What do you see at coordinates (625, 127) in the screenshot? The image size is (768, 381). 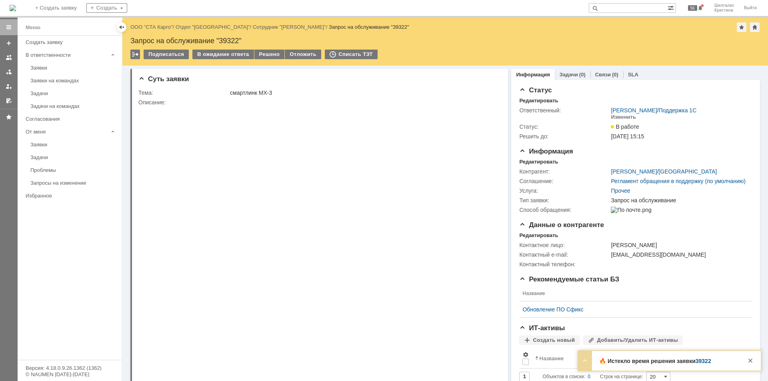 I see `span: В работе` at bounding box center [625, 127].